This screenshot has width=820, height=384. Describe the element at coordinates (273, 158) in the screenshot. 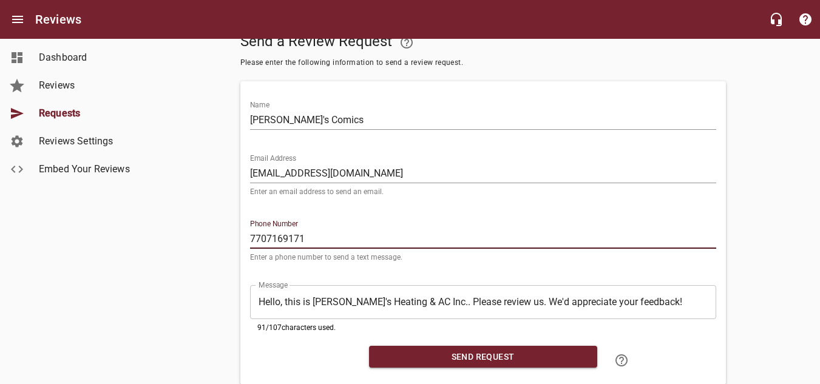

I see `label: Email Address` at that location.